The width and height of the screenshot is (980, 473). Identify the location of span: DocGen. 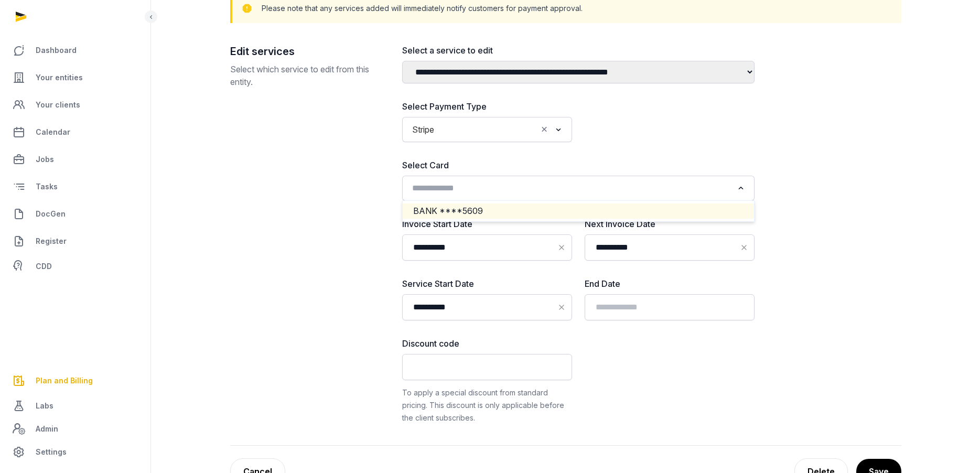
(50, 214).